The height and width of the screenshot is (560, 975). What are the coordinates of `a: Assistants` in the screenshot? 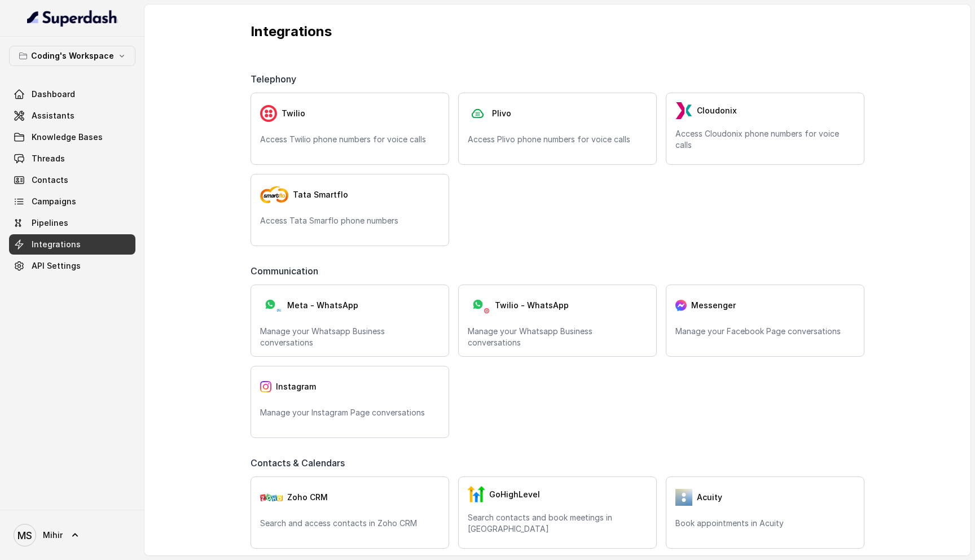 It's located at (72, 116).